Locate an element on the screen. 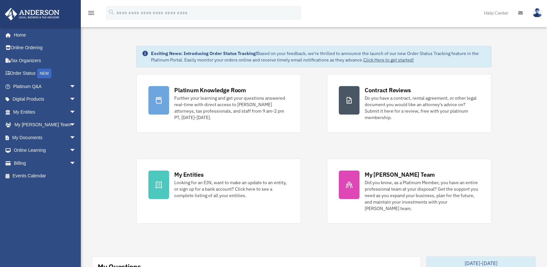 The width and height of the screenshot is (547, 267). strong: Exciting News: Introducing Order Status Tracking! is located at coordinates (204, 53).